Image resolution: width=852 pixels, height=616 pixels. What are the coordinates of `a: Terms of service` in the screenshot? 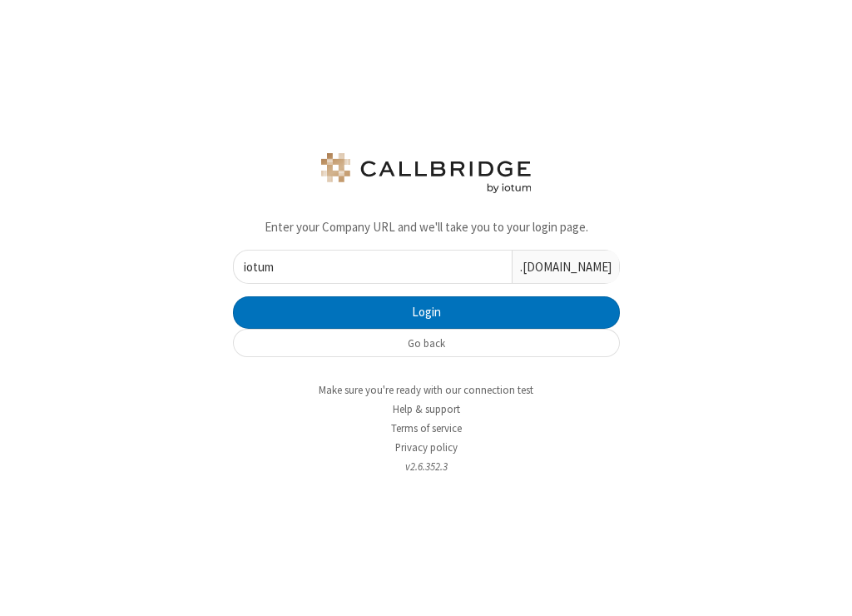 It's located at (426, 427).